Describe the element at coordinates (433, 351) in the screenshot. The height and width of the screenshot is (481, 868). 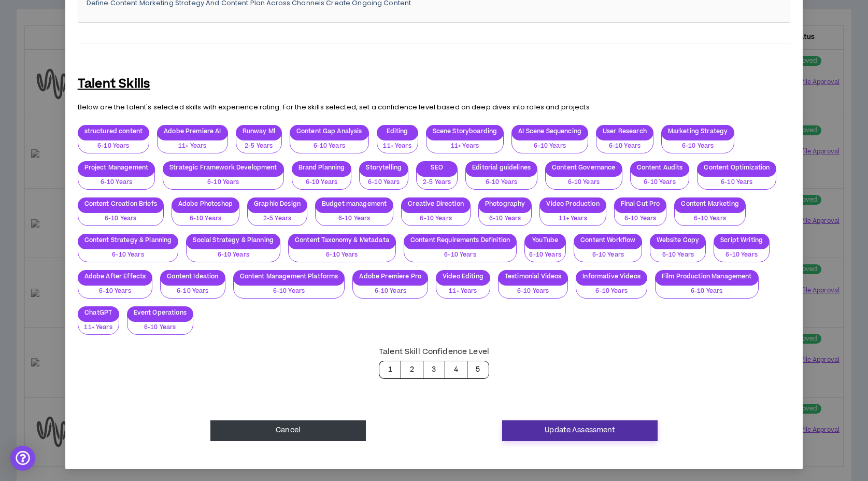
I see `label: Talent Skill Confidence Level` at that location.